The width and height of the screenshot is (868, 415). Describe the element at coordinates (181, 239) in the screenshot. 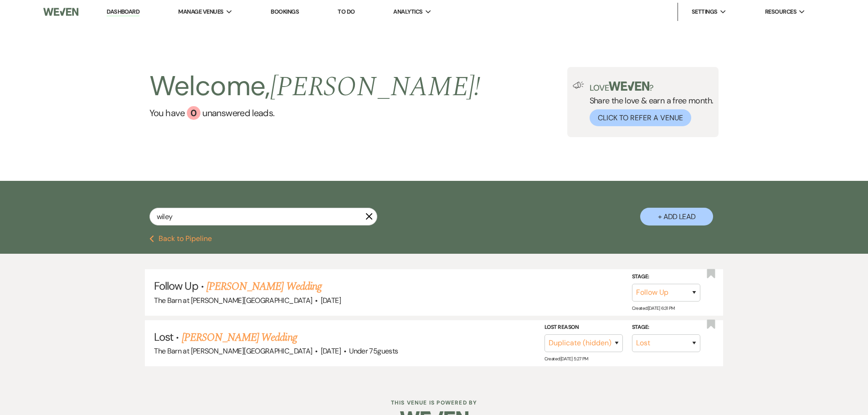

I see `button: Back to Pipeline` at that location.